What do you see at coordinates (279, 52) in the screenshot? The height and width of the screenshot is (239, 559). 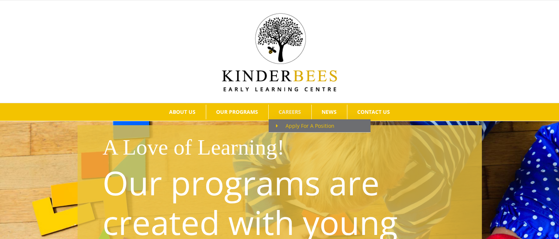 I see `img: Kinder Bees Logo` at bounding box center [279, 52].